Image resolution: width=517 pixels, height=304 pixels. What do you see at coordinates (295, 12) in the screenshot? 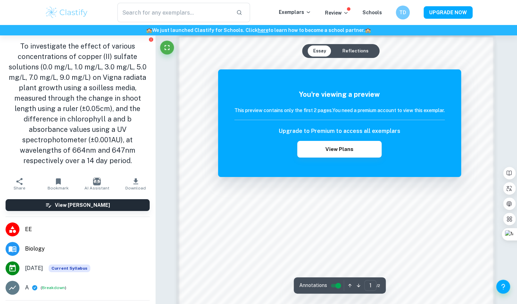
I see `p: Exemplars` at bounding box center [295, 12].